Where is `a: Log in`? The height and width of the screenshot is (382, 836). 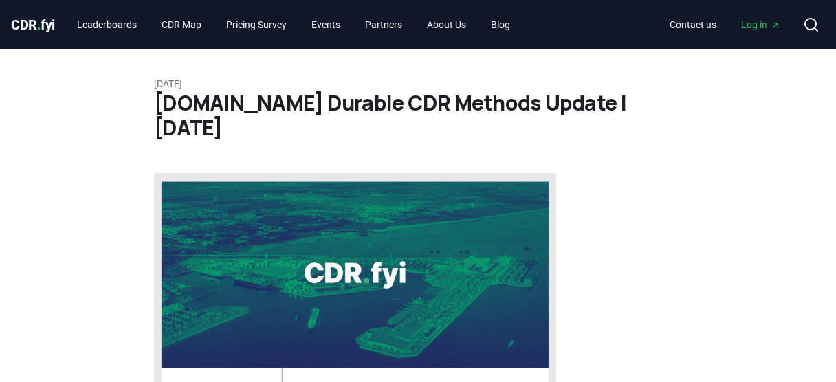 a: Log in is located at coordinates (761, 25).